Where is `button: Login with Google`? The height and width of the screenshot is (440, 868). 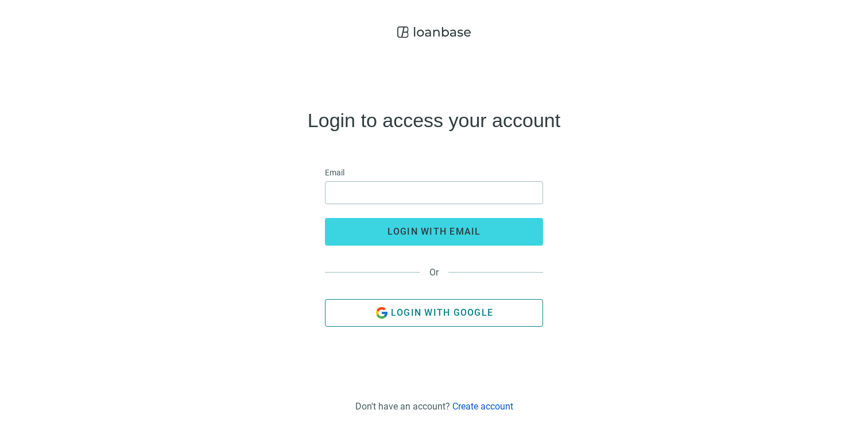 button: Login with Google is located at coordinates (434, 313).